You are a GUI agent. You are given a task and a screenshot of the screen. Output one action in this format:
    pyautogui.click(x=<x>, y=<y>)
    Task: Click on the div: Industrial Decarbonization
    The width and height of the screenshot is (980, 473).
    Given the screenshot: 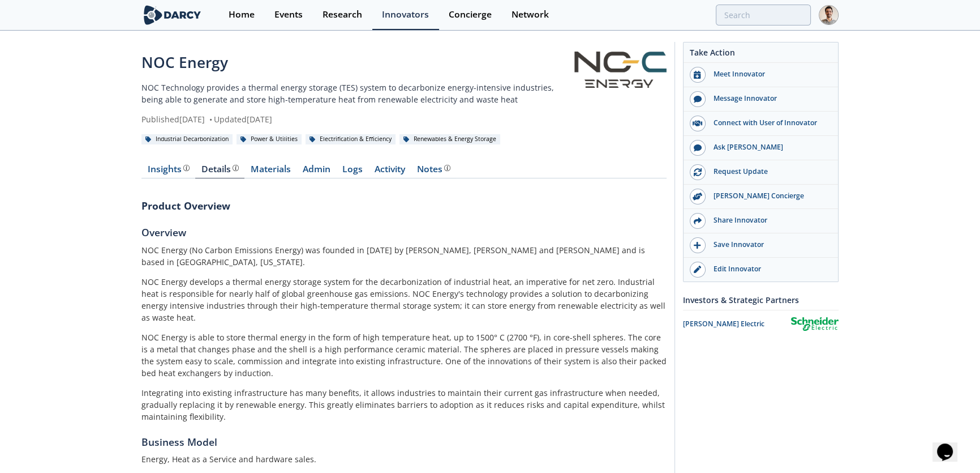 What is the action you would take?
    pyautogui.click(x=187, y=139)
    